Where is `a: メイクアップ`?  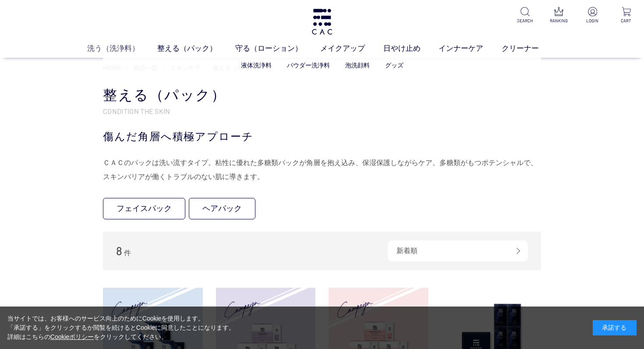
a: メイクアップ is located at coordinates (352, 49).